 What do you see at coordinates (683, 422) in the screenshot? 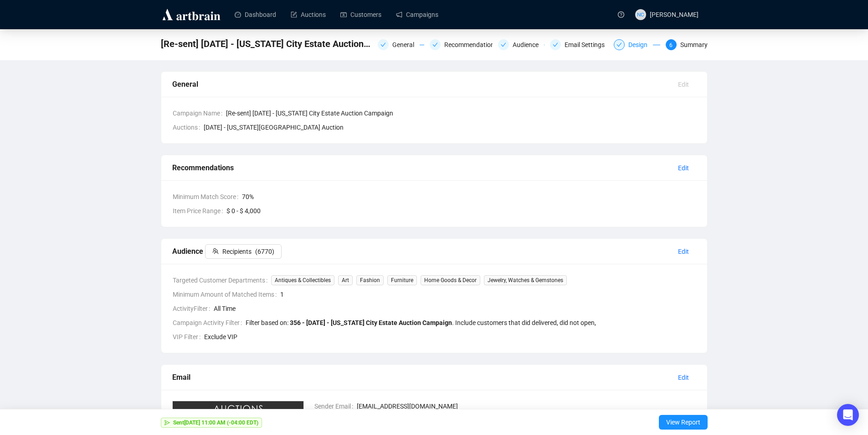
I see `span: View Report` at bounding box center [683, 422].